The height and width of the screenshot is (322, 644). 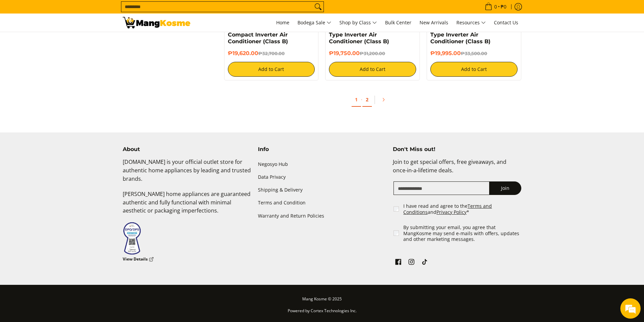 What do you see at coordinates (314, 22) in the screenshot?
I see `span: Bodega Sale` at bounding box center [314, 22].